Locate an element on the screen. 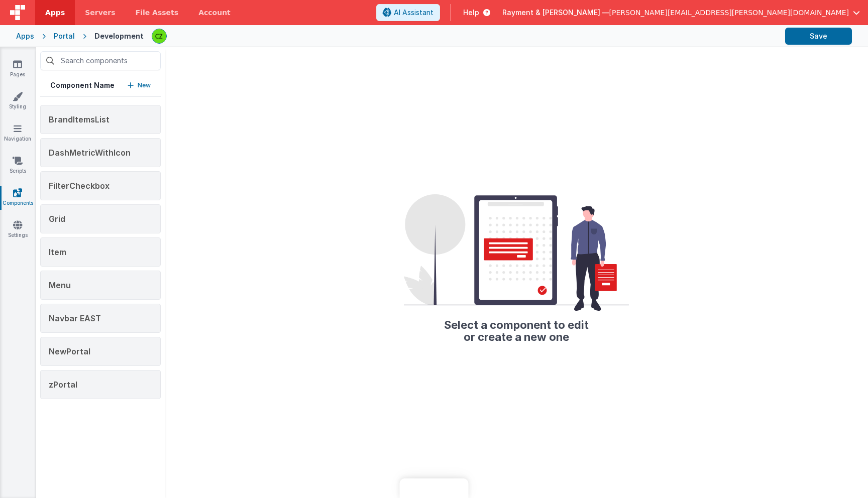 The height and width of the screenshot is (498, 868). span: BrandItemsList is located at coordinates (79, 119).